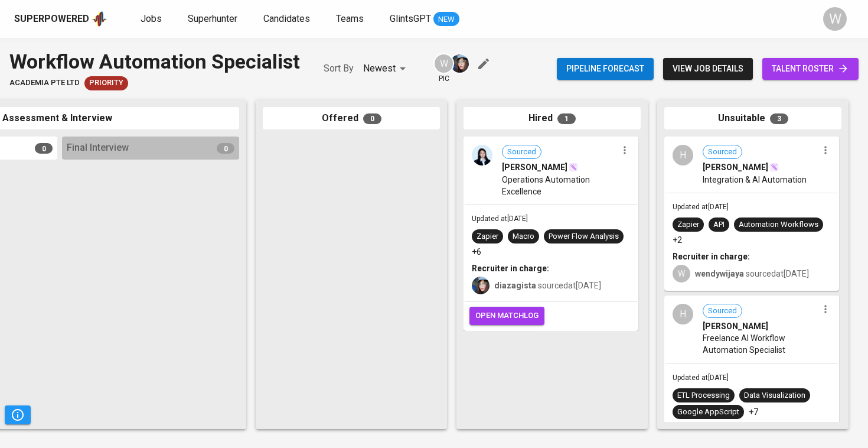 The width and height of the screenshot is (868, 448). I want to click on span: Academia Pte Ltd, so click(44, 83).